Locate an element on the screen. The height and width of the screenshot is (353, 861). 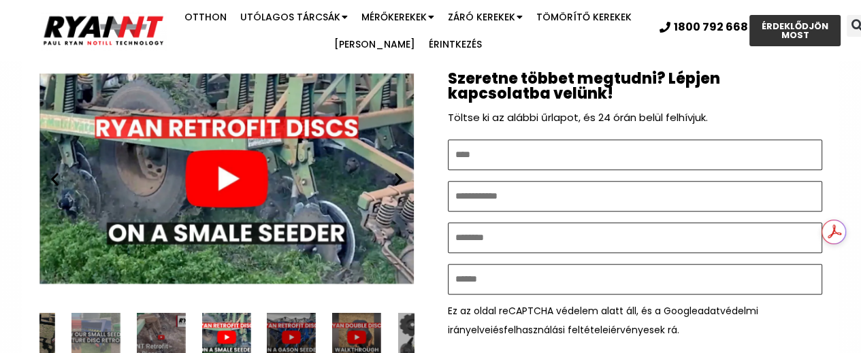
a: Mérőkerekek is located at coordinates (398, 17).